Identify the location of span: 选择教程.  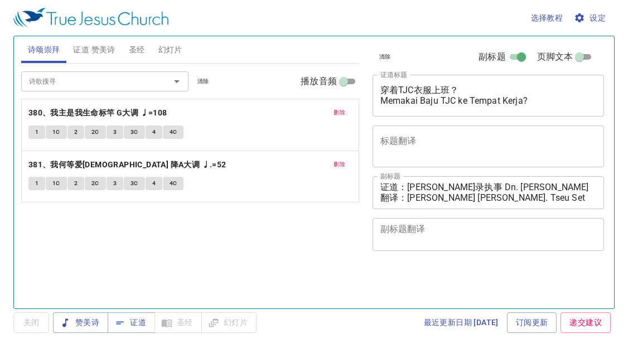
(547, 18).